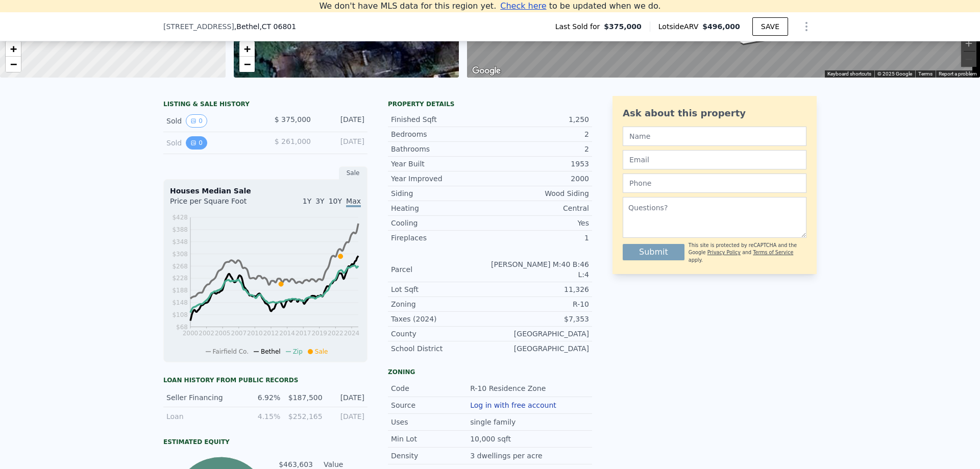  Describe the element at coordinates (212, 143) in the screenshot. I see `div: Sold` at that location.